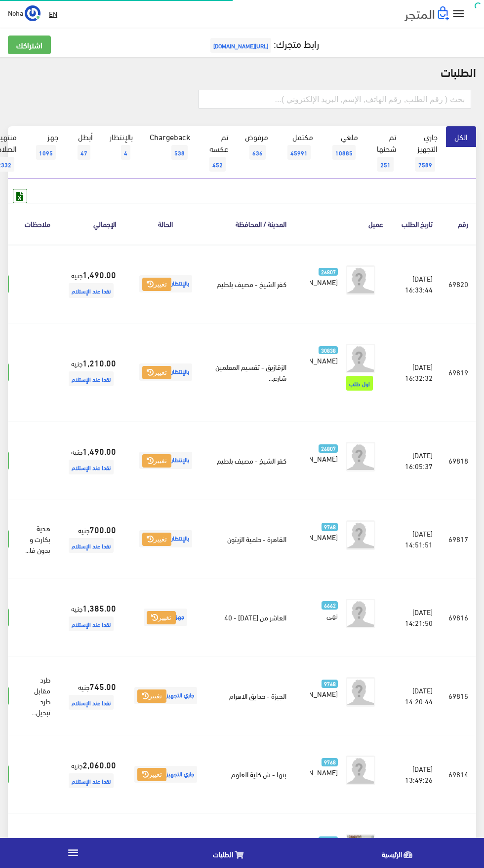 This screenshot has height=868, width=484. Describe the element at coordinates (298, 152) in the screenshot. I see `span: 45991` at that location.